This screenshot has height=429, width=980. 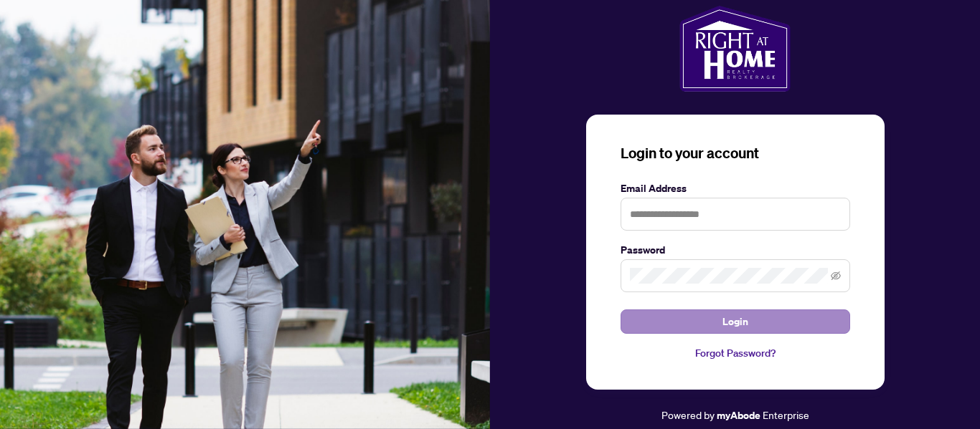 What do you see at coordinates (735, 250) in the screenshot?
I see `label: Password` at bounding box center [735, 250].